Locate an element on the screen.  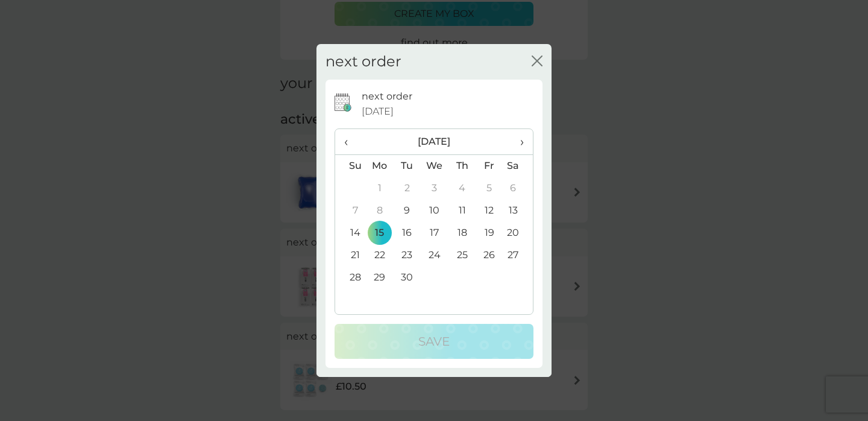
td: 13 is located at coordinates (517, 210).